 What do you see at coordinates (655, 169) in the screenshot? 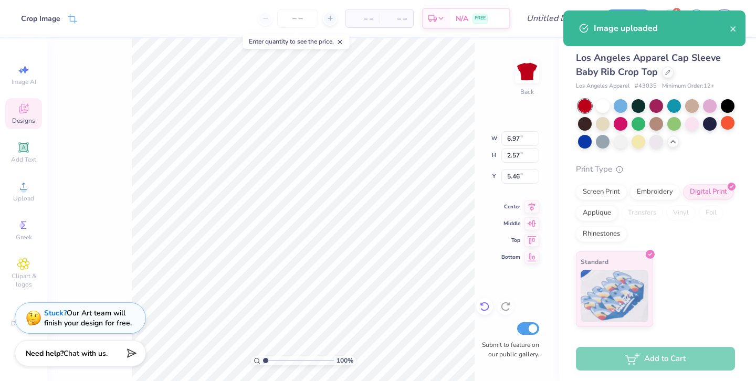
I see `div: Print Type` at bounding box center [655, 169].